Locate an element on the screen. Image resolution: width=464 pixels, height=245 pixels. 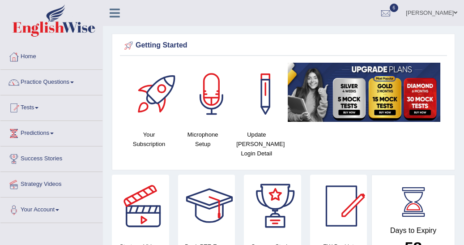
img: small5.jpg is located at coordinates (364, 92).